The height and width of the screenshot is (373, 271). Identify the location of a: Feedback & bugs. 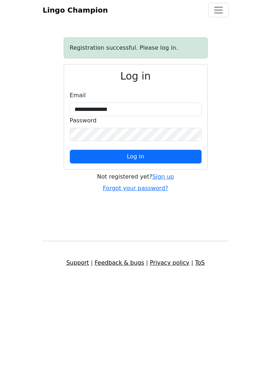
(119, 262).